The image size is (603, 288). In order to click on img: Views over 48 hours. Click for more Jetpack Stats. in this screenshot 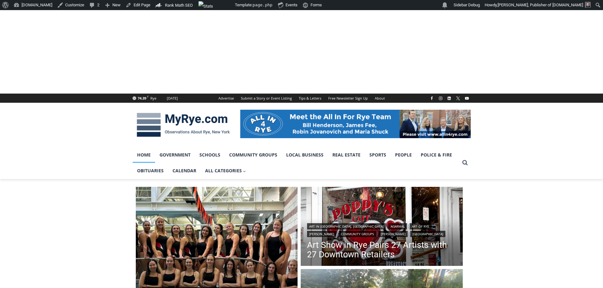, I will do `click(216, 5)`.